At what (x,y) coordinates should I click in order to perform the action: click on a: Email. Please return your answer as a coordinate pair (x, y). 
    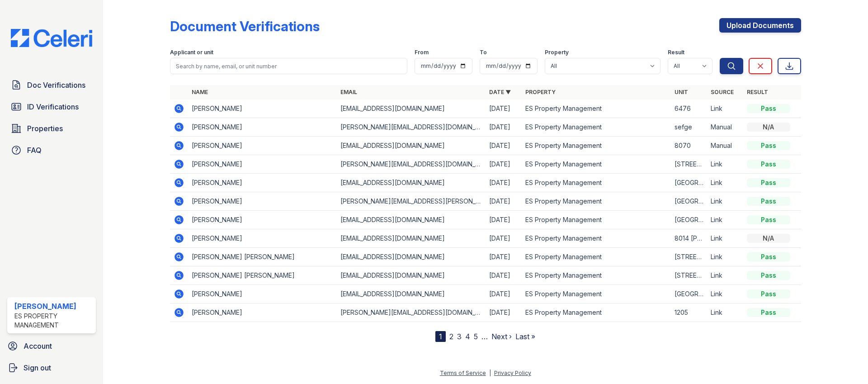
    Looking at the image, I should click on (348, 92).